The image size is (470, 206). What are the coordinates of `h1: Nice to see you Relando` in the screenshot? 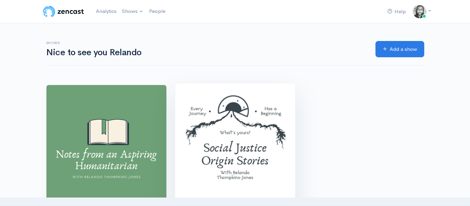 It's located at (207, 52).